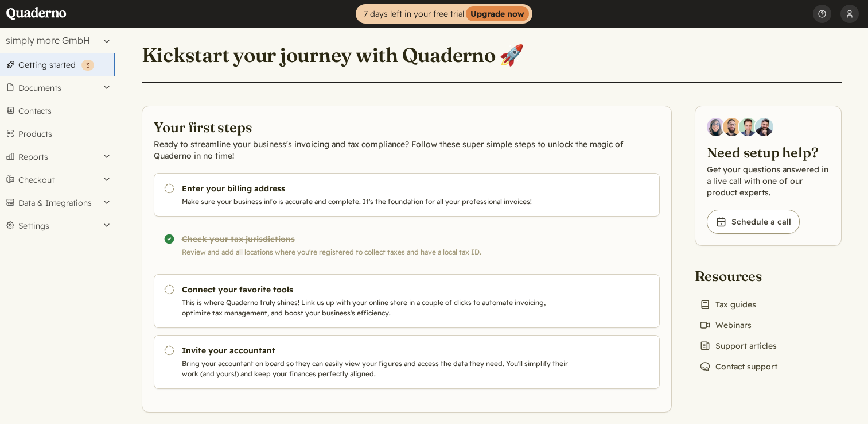 This screenshot has height=424, width=868. I want to click on a: Schedule a call, so click(753, 222).